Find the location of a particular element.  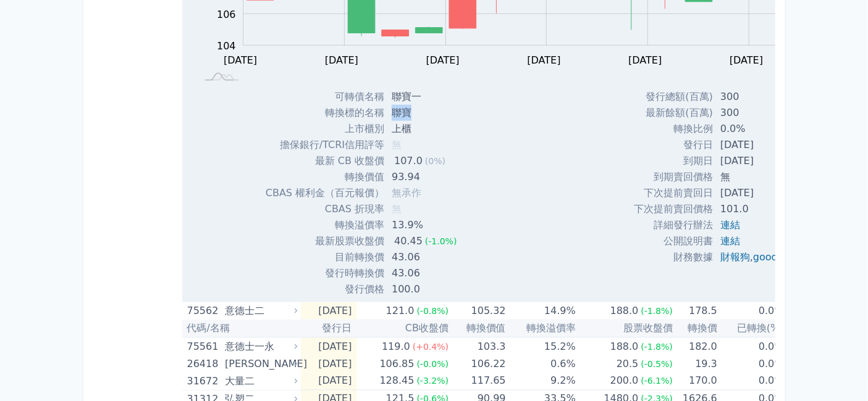

td: 9.2% is located at coordinates (541, 382).